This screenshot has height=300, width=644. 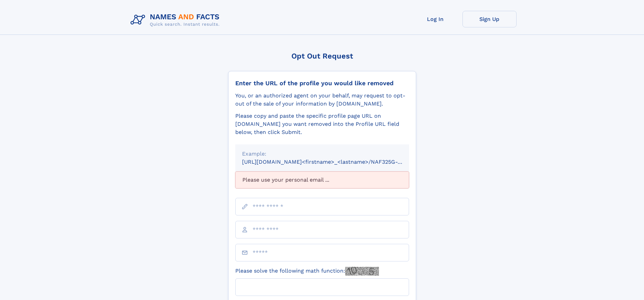 I want to click on div: You, or an authorized agent on your behalf, may request to opt-out of the sale of your informatio..., so click(x=322, y=100).